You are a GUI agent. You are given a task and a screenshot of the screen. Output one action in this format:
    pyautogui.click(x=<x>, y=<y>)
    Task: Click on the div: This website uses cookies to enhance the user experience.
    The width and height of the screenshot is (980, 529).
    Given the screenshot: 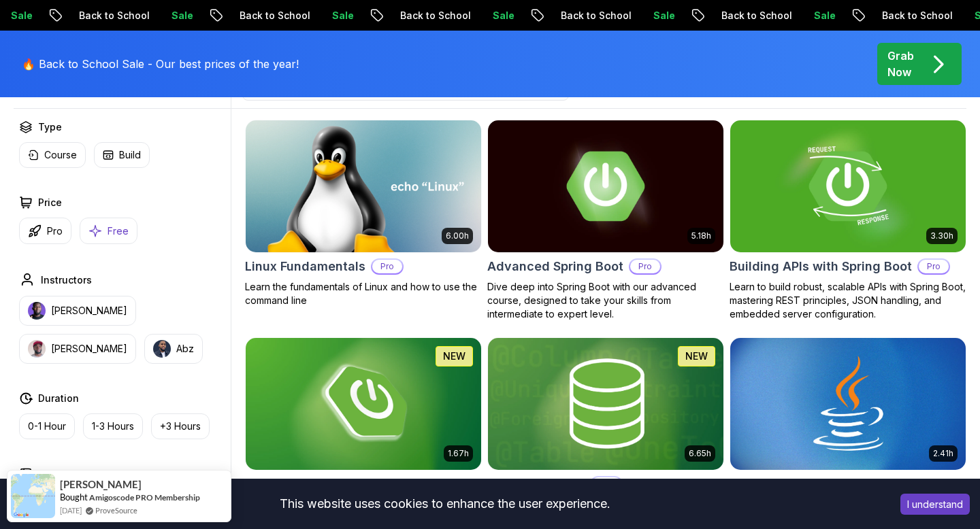 What is the action you would take?
    pyautogui.click(x=445, y=504)
    